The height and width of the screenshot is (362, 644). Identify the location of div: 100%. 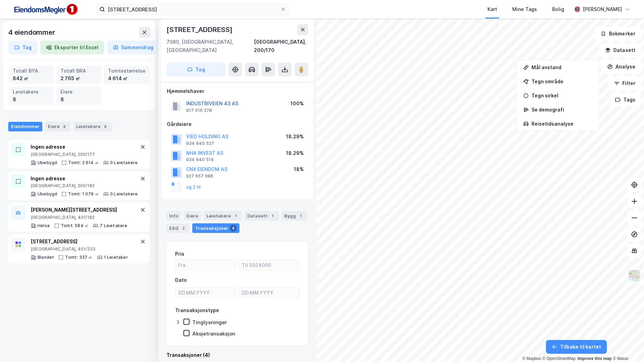
(297, 104).